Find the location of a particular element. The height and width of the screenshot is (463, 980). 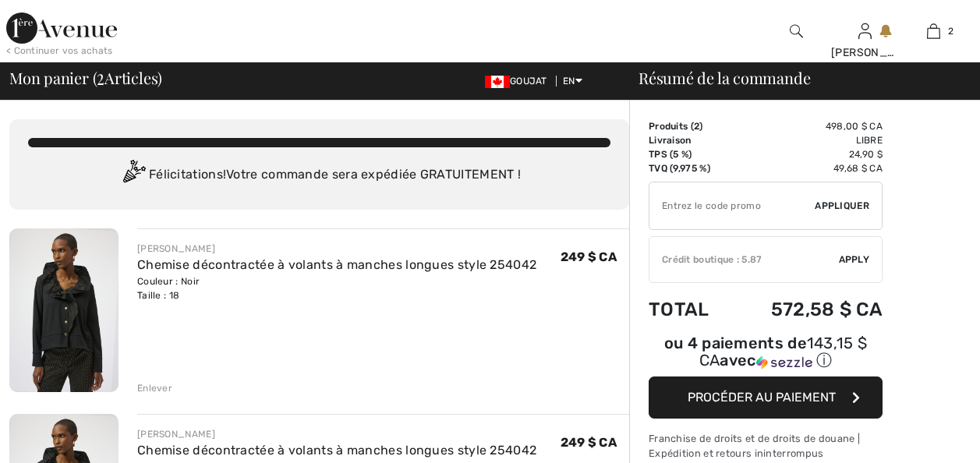

button: Procéder au paiement is located at coordinates (765, 397).